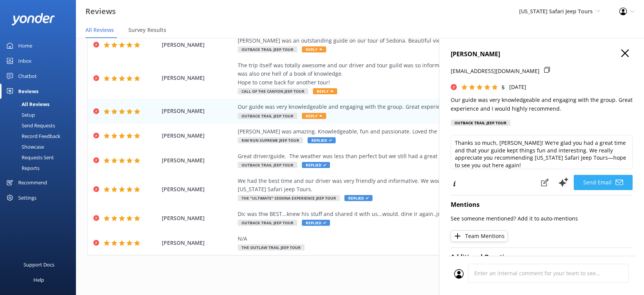  I want to click on div: Great driver/guide. The weather was less than perfect but we still had a great time!!, so click(409, 156).